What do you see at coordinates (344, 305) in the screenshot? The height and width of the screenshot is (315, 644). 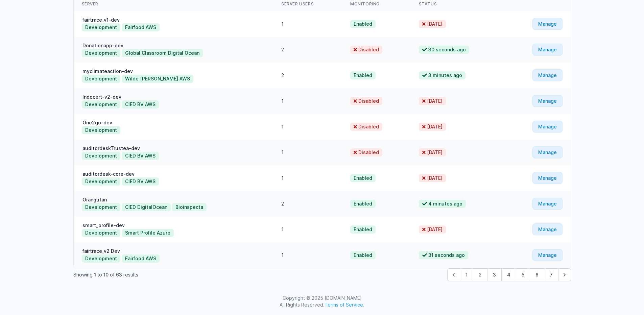 I see `a: Terms of Service` at bounding box center [344, 305].